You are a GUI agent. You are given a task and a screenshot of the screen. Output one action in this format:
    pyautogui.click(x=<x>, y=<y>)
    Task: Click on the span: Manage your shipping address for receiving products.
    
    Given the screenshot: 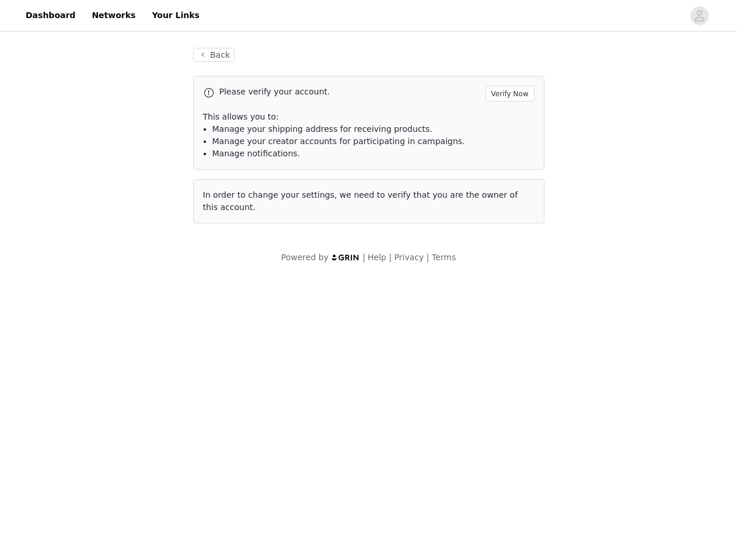 What is the action you would take?
    pyautogui.click(x=323, y=129)
    